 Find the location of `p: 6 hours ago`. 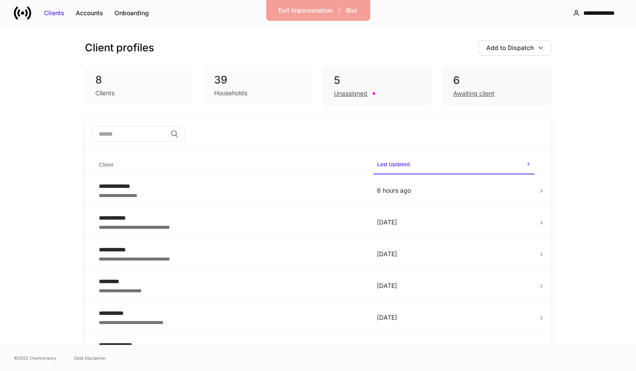

p: 6 hours ago is located at coordinates (454, 191).